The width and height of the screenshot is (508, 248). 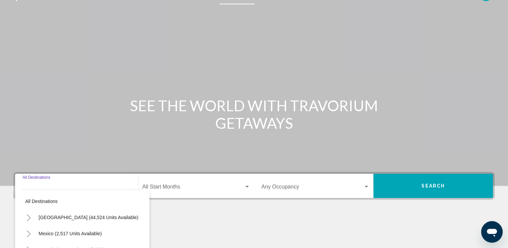 What do you see at coordinates (254, 114) in the screenshot?
I see `h1: SEE THE WORLD WITH TRAVORIUM GETAWAYS` at bounding box center [254, 114].